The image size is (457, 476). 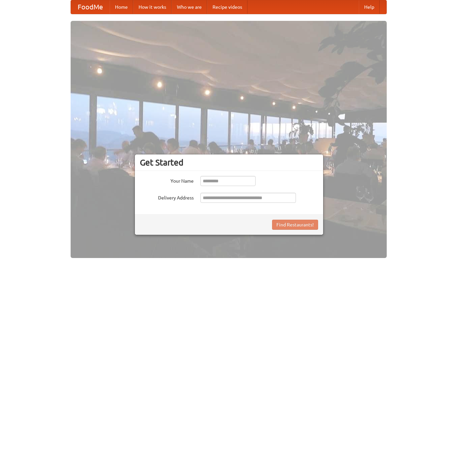 What do you see at coordinates (122, 7) in the screenshot?
I see `a: Home` at bounding box center [122, 7].